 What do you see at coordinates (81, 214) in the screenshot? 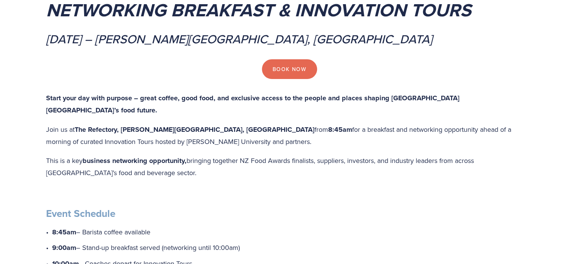
I see `strong: Event Schedule` at bounding box center [81, 214].